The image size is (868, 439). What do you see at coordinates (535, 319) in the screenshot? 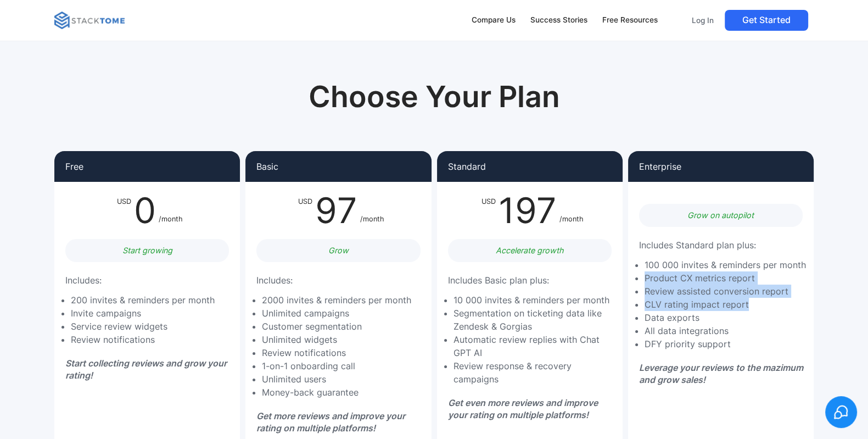
I see `li: Segmentation on ticketing data like Zendesk & Gorgias` at bounding box center [535, 319].